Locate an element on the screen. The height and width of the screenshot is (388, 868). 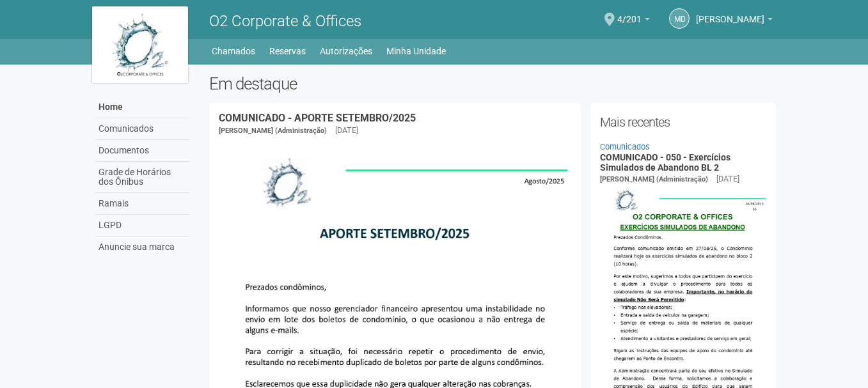
a: Md is located at coordinates (679, 19).